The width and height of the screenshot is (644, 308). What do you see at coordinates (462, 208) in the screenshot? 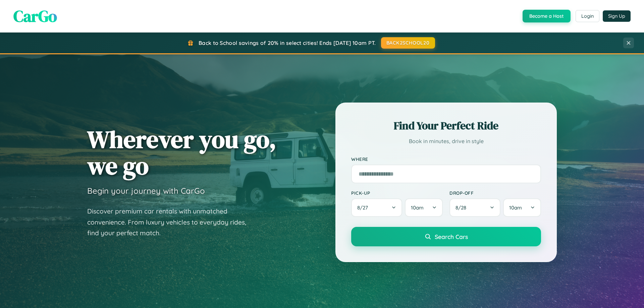
I see `span: 8 / 28` at bounding box center [462, 208].